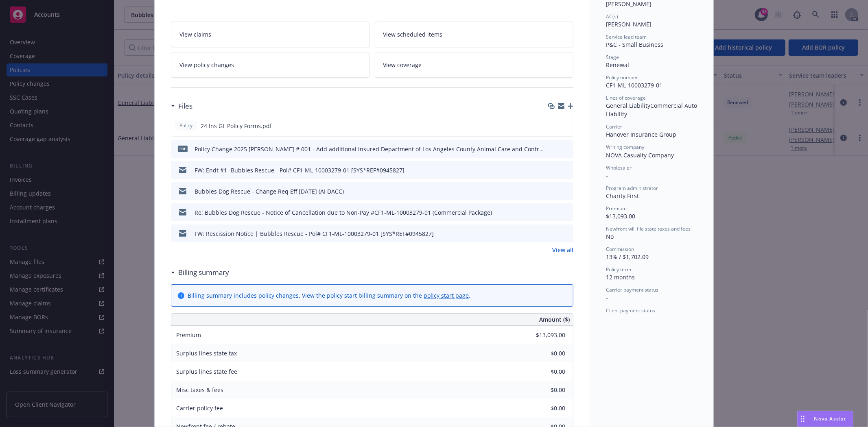 This screenshot has width=868, height=427. I want to click on span: Client payment status, so click(630, 310).